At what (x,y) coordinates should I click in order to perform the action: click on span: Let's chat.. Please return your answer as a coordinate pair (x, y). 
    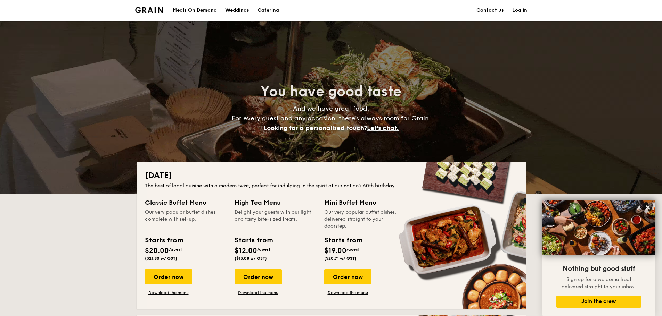
    Looking at the image, I should click on (382, 128).